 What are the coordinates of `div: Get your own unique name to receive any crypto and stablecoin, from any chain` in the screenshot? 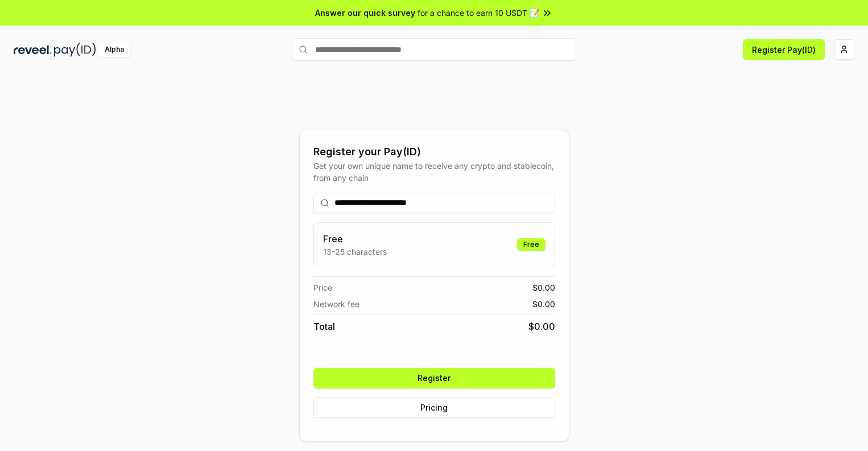 It's located at (434, 171).